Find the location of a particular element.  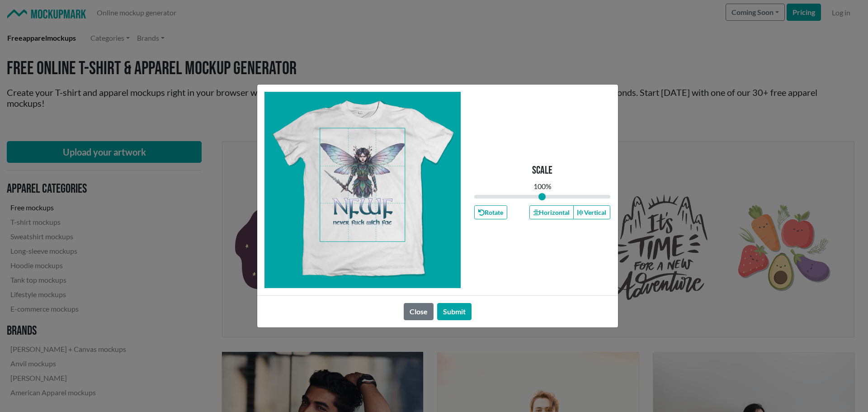

button: Rotate is located at coordinates (491, 212).